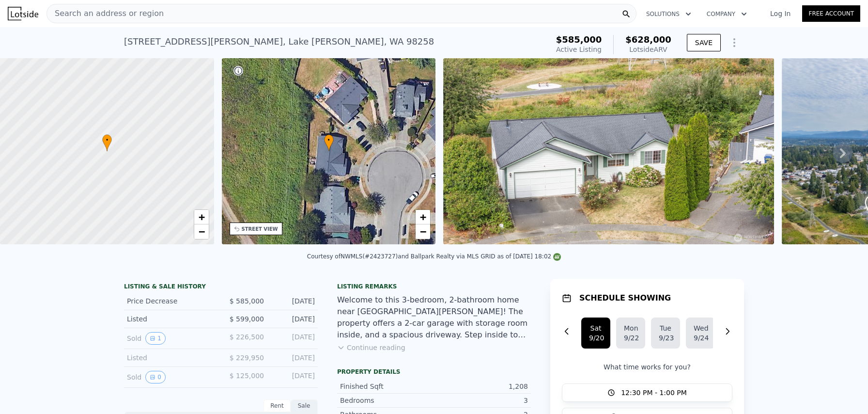 This screenshot has width=868, height=414. What do you see at coordinates (482, 387) in the screenshot?
I see `div: 1,208` at bounding box center [482, 387].